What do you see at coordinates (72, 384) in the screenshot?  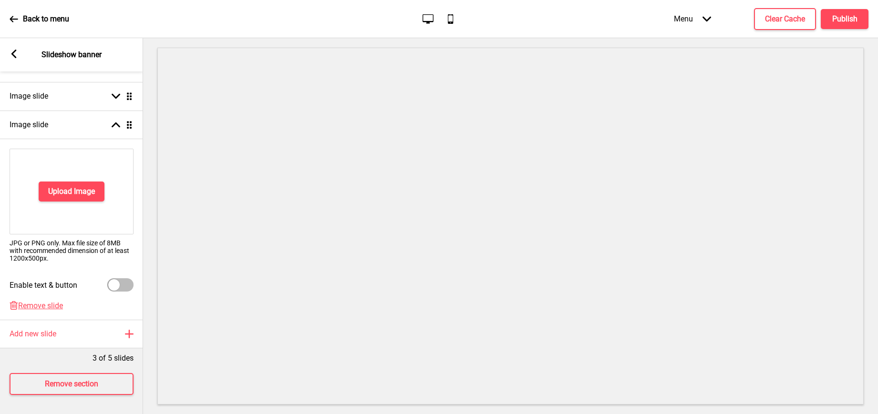 I see `button: Remove section` at bounding box center [72, 384].